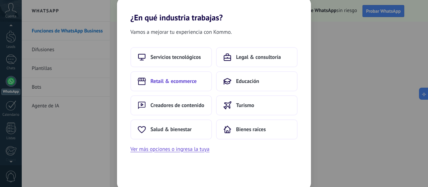  I want to click on button: Creadores de contenido, so click(171, 105).